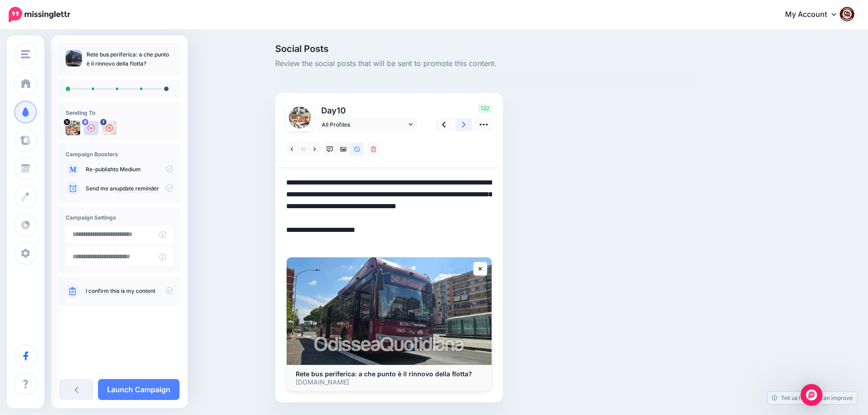  Describe the element at coordinates (91, 128) in the screenshot. I see `img: user_default_image.png` at that location.